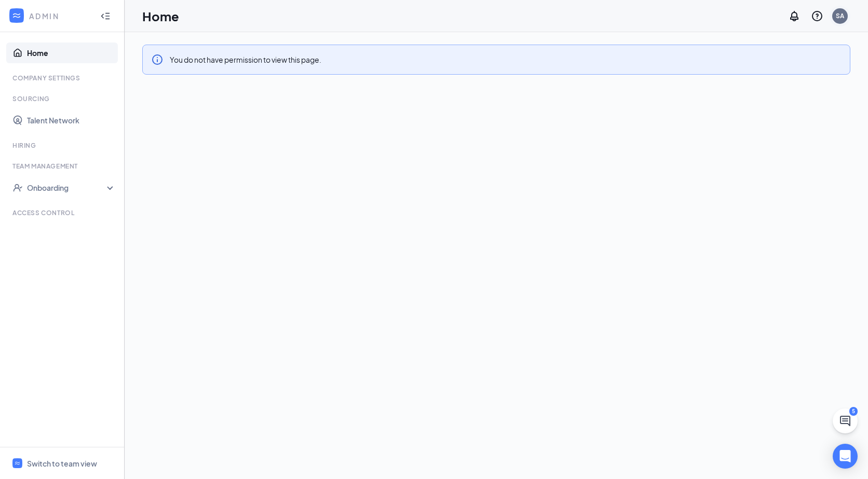 This screenshot has width=868, height=479. I want to click on svg: UserCheck, so click(18, 188).